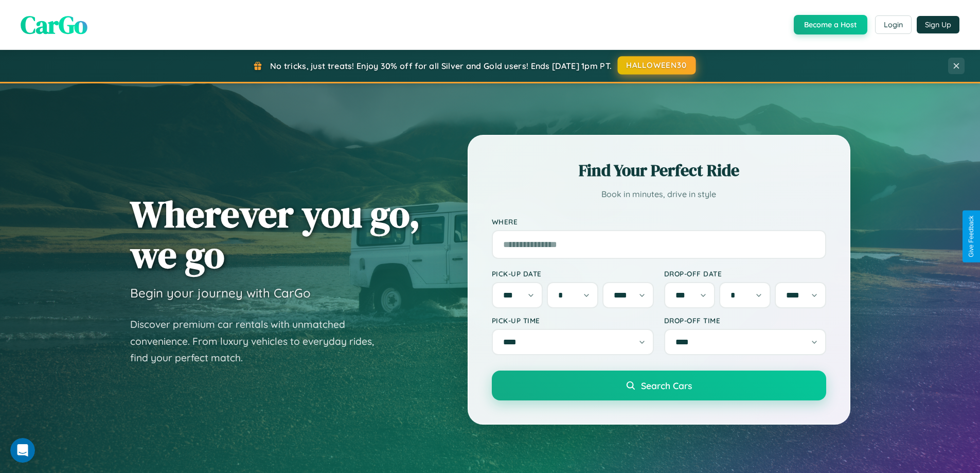 Image resolution: width=980 pixels, height=473 pixels. Describe the element at coordinates (572, 320) in the screenshot. I see `label: Pick-up Time` at that location.